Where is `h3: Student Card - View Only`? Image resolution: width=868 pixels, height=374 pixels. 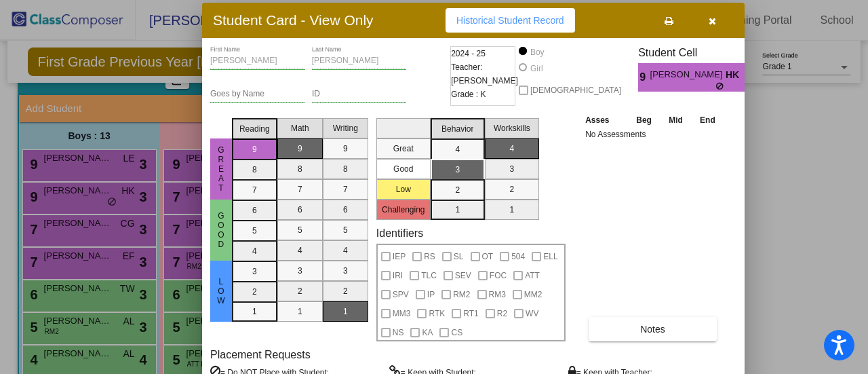
h3: Student Card - View Only is located at coordinates (293, 20).